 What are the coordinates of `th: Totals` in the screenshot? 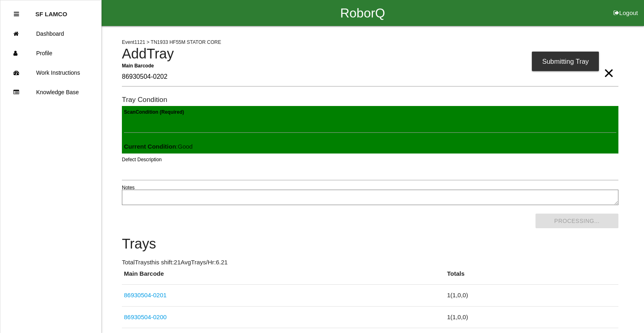 It's located at (532, 278).